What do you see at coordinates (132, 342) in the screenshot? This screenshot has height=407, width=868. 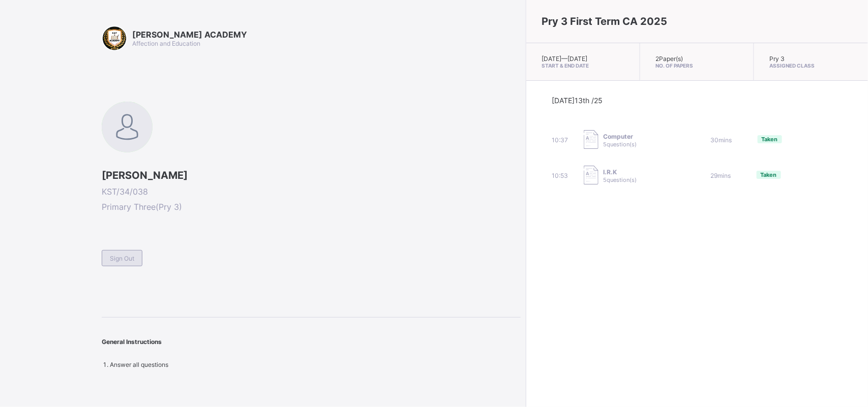 I see `span: General Instructions` at bounding box center [132, 342].